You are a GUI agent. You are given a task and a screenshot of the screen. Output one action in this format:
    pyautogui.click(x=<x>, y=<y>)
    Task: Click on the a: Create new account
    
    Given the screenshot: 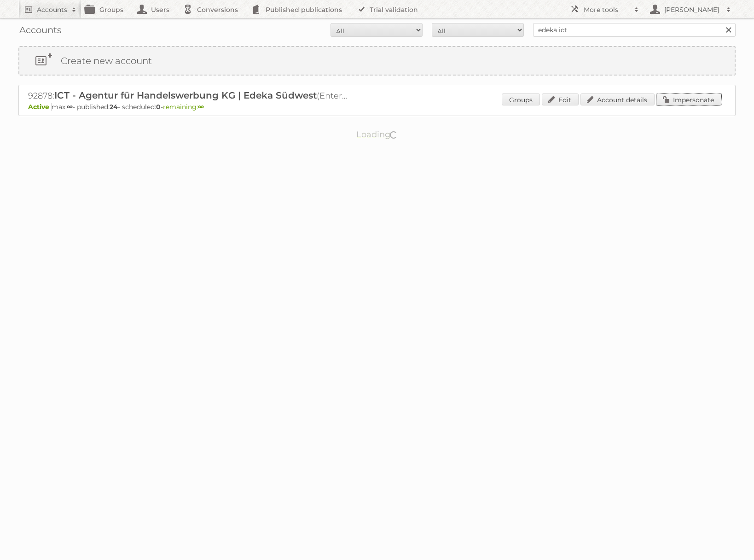 What is the action you would take?
    pyautogui.click(x=377, y=61)
    